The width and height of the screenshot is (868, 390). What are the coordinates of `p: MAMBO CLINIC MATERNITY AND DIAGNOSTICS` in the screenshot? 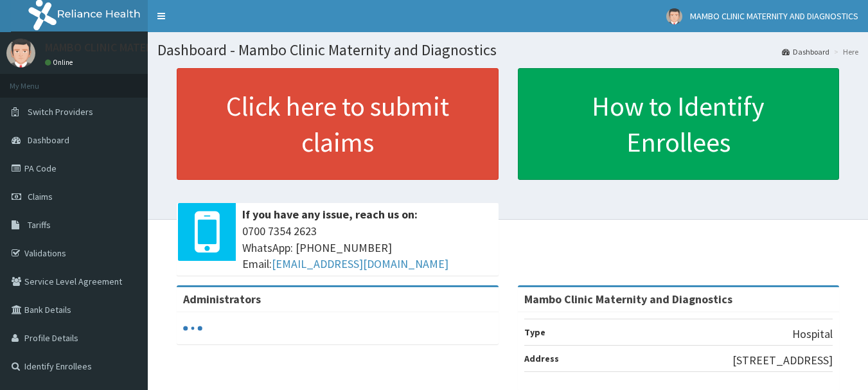 It's located at (158, 48).